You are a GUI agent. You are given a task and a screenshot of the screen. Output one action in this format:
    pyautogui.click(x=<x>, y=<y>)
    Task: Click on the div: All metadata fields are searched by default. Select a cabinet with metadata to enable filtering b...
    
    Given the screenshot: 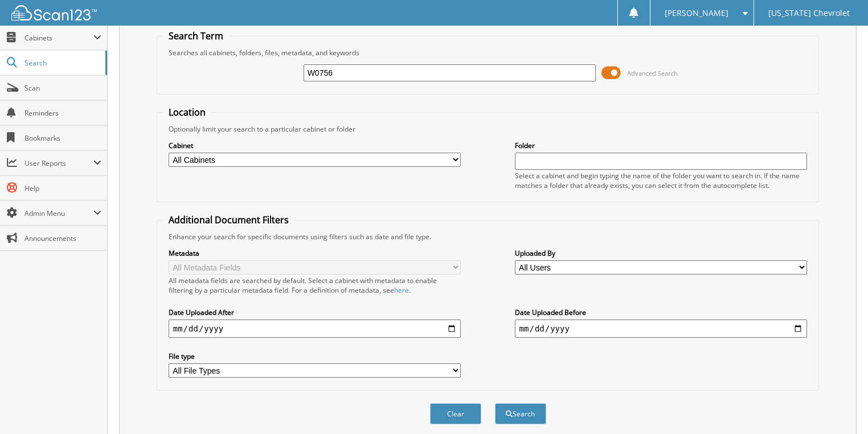 What is the action you would take?
    pyautogui.click(x=315, y=285)
    